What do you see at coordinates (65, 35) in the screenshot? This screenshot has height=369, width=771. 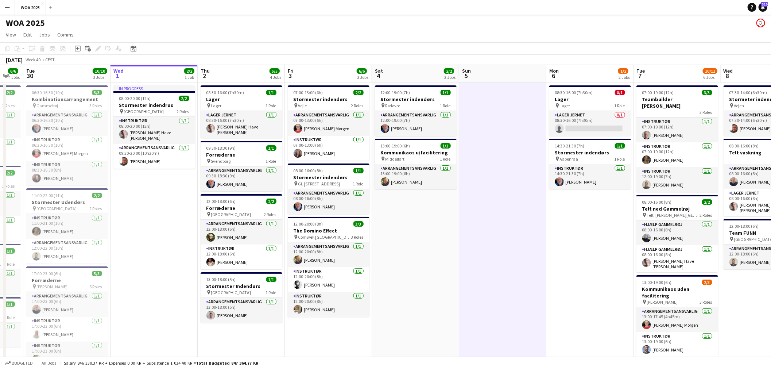 I see `span: Comms` at bounding box center [65, 35].